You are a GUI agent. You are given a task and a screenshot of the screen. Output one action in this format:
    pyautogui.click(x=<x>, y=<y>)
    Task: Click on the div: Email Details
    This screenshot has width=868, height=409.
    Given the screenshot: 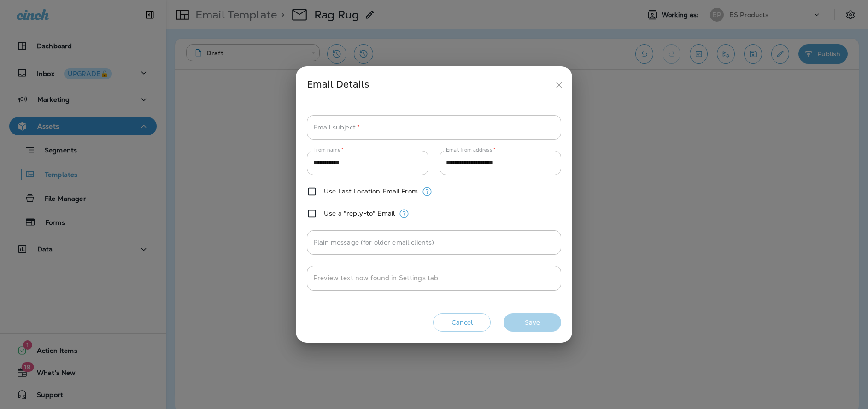 What is the action you would take?
    pyautogui.click(x=428, y=85)
    